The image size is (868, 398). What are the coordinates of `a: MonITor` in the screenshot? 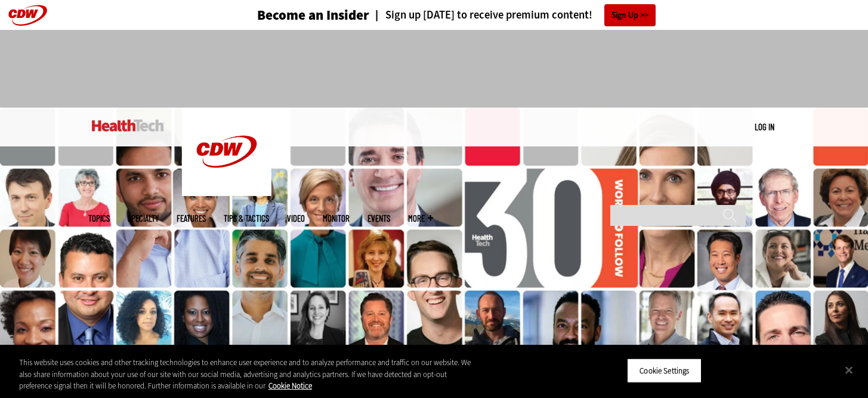 It's located at (336, 218).